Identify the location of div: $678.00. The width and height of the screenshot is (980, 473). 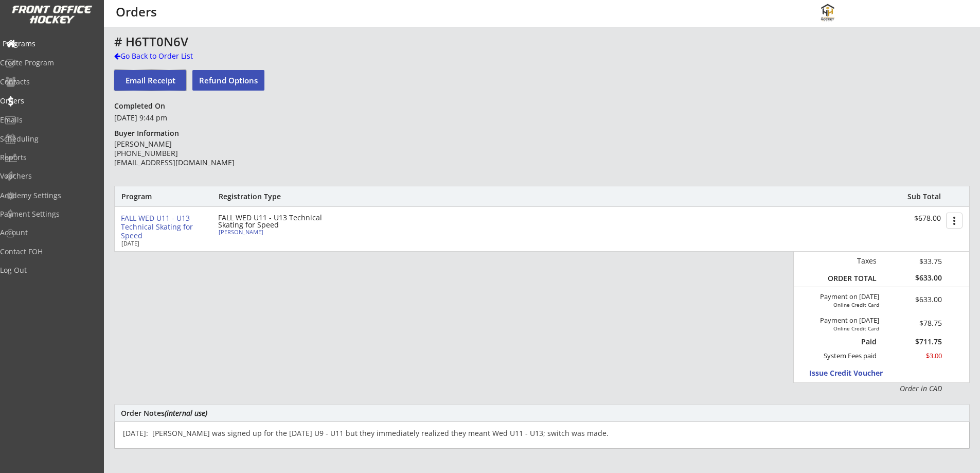
(909, 218).